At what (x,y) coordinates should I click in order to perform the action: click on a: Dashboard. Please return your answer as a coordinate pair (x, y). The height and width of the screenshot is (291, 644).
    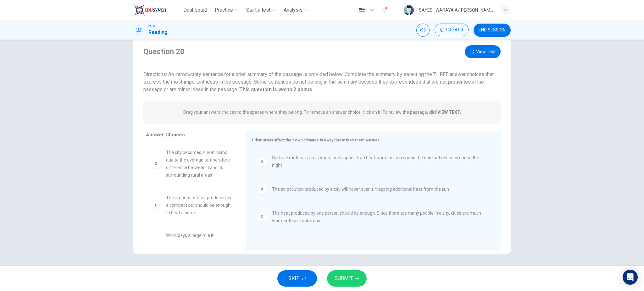
    Looking at the image, I should click on (195, 10).